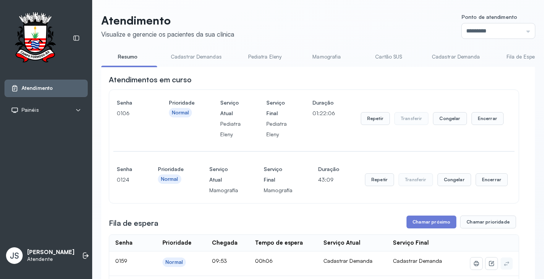 This screenshot has width=544, height=279. I want to click on a: Mamografia, so click(327, 57).